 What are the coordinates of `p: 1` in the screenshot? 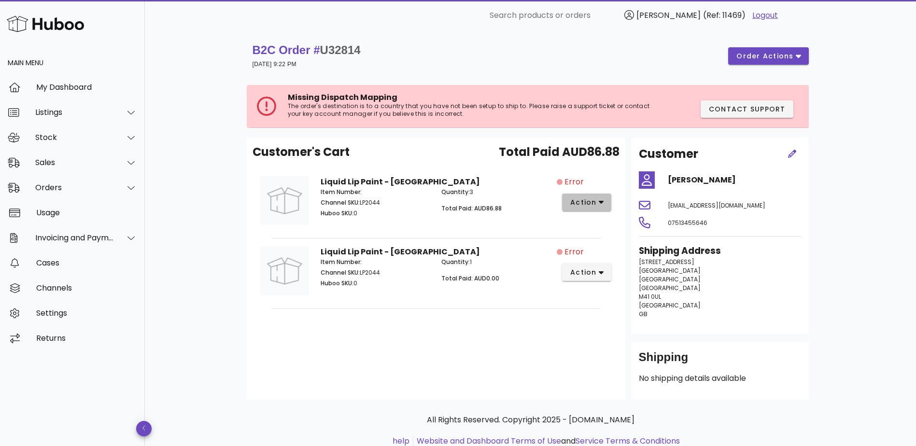 It's located at (496, 262).